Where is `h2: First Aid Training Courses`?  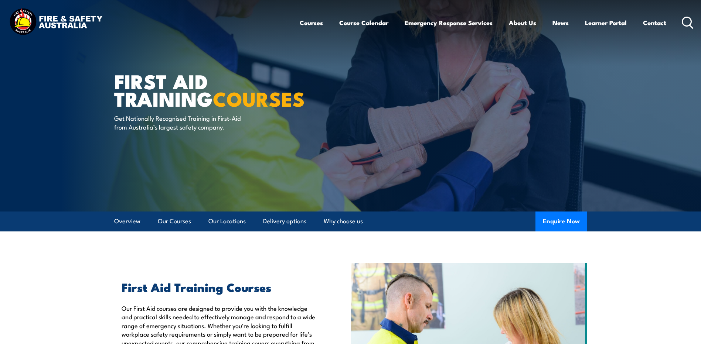 h2: First Aid Training Courses is located at coordinates (219, 287).